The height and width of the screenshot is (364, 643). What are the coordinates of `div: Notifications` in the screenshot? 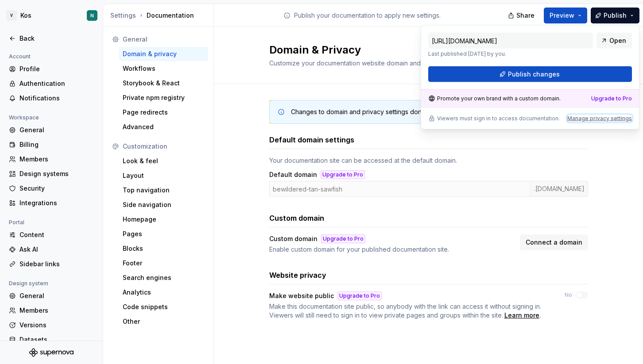 It's located at (57, 98).